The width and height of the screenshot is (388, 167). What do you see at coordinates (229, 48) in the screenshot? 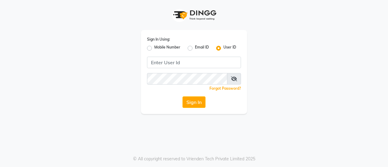
I see `label: User ID` at bounding box center [229, 48].